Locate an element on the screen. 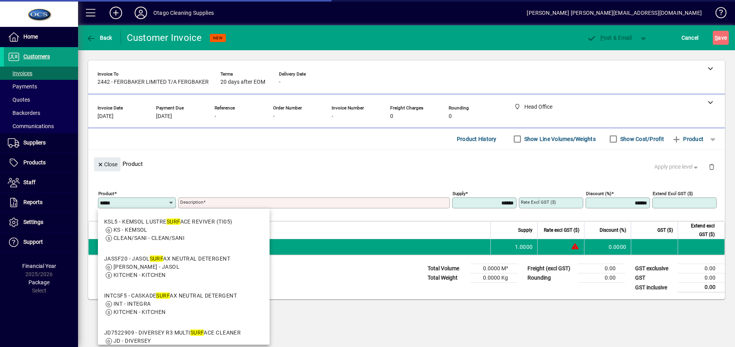 The height and width of the screenshot is (347, 735). span: Product History is located at coordinates (476, 139).